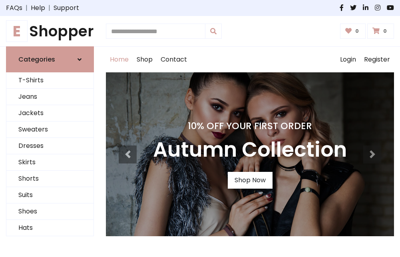  What do you see at coordinates (37, 59) in the screenshot?
I see `h6: Categories` at bounding box center [37, 59].